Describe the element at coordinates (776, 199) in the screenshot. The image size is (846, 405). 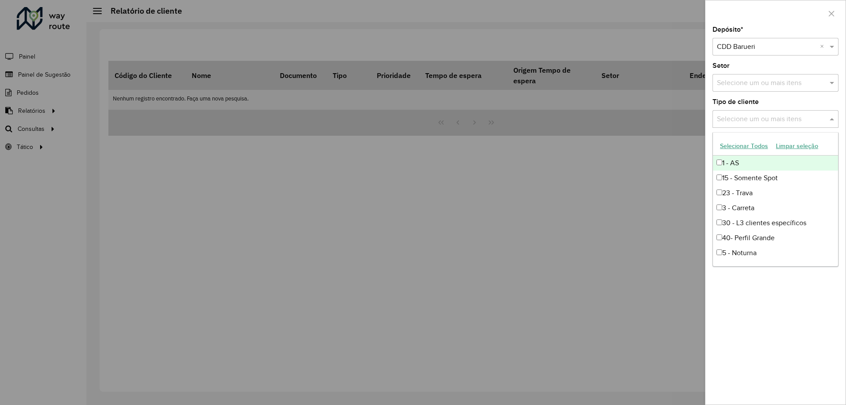
I see `ng-dropdown-panel: Options list` at that location.